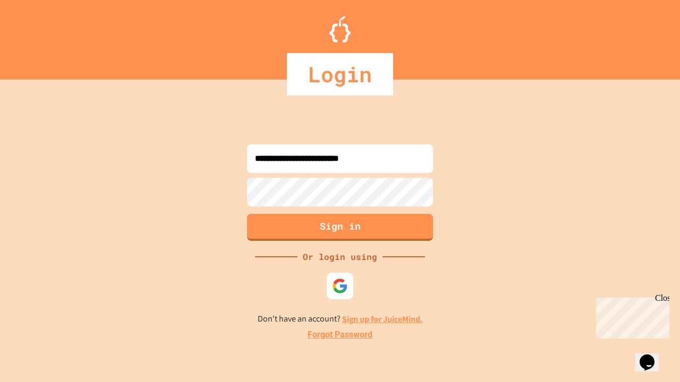 The image size is (680, 382). Describe the element at coordinates (340, 257) in the screenshot. I see `div: Or login using` at that location.